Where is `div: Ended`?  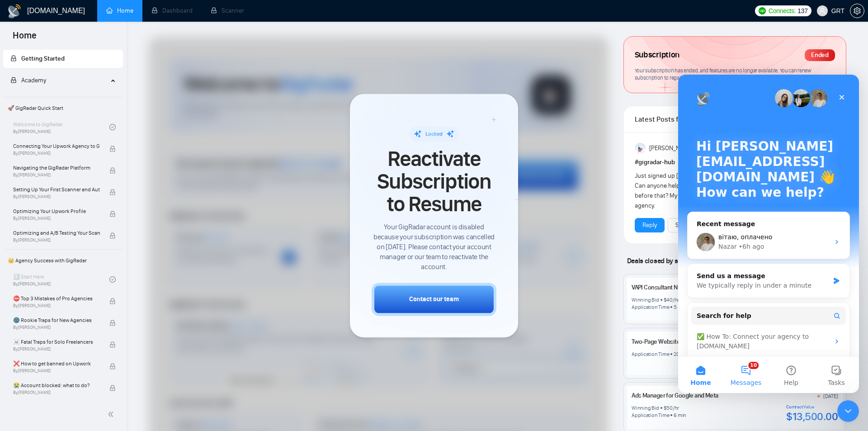 div: Ended is located at coordinates (819, 55).